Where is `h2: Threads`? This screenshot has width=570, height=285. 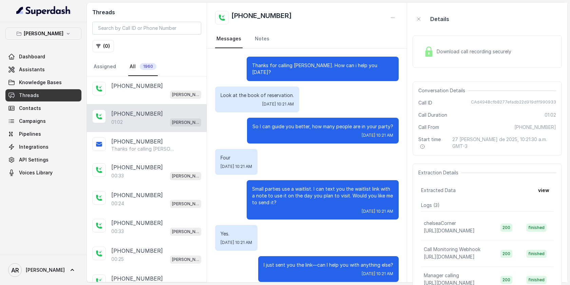
h2: Threads is located at coordinates (147, 12).